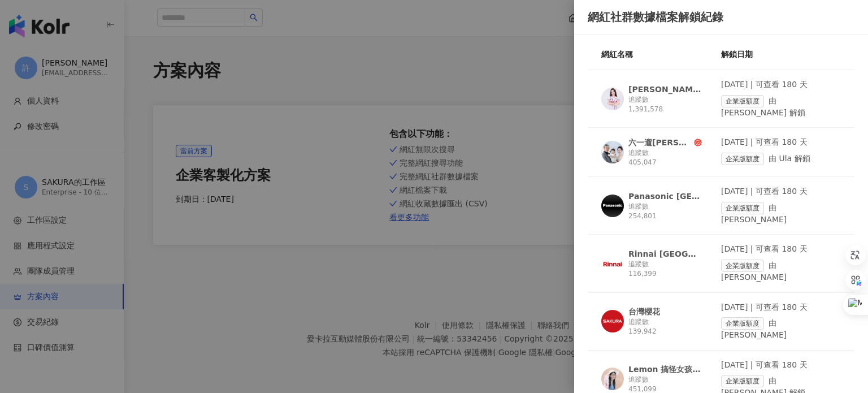 The width and height of the screenshot is (868, 393). What do you see at coordinates (665, 158) in the screenshot?
I see `div: 追蹤數 405,047` at bounding box center [665, 158].